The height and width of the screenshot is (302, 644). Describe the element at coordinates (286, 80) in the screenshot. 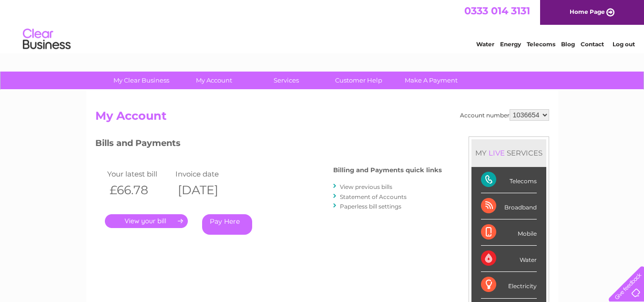

I see `a: Services` at that location.